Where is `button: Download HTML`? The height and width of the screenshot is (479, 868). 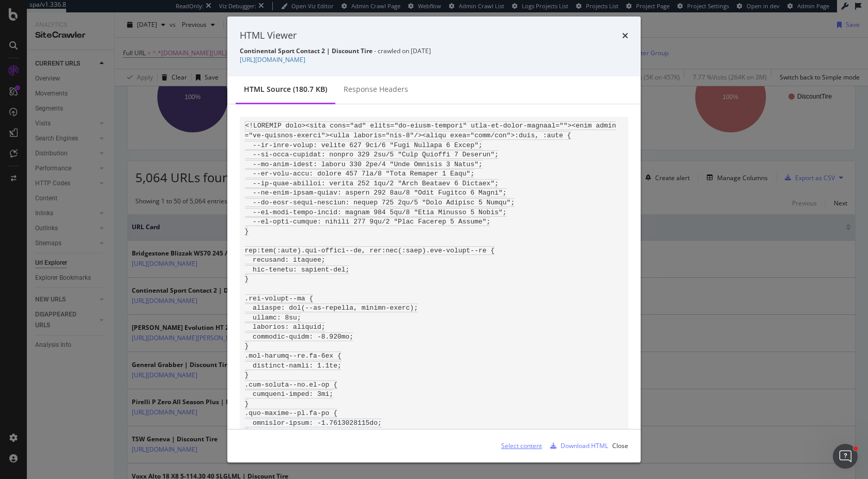
button: Download HTML is located at coordinates (577, 446).